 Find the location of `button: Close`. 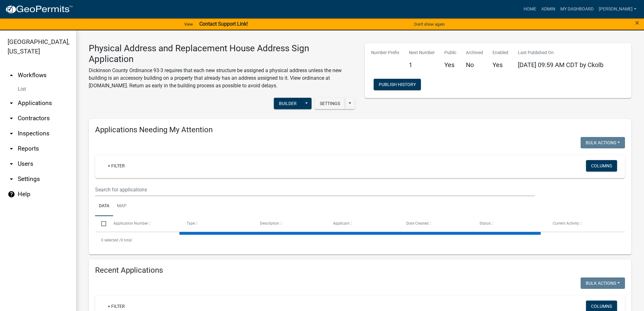

button: Close is located at coordinates (637, 23).